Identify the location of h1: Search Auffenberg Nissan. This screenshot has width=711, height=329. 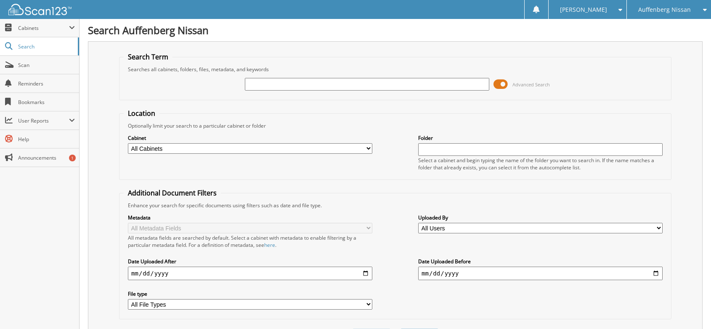
(395, 30).